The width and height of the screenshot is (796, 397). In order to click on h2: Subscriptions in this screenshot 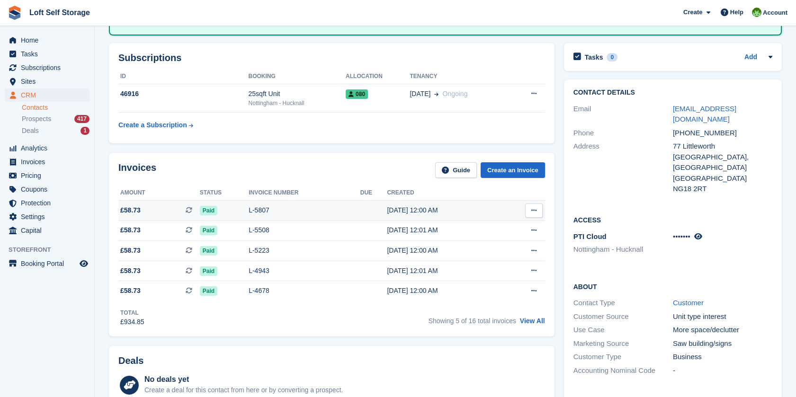, I will do `click(331, 58)`.